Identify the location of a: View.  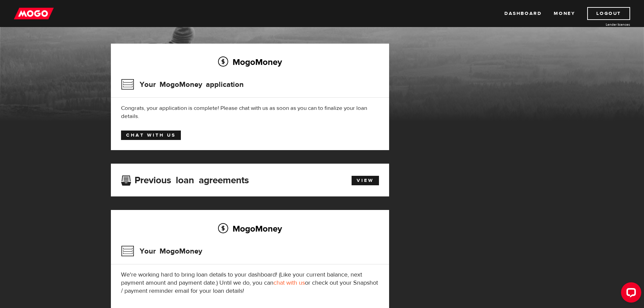
(365, 181).